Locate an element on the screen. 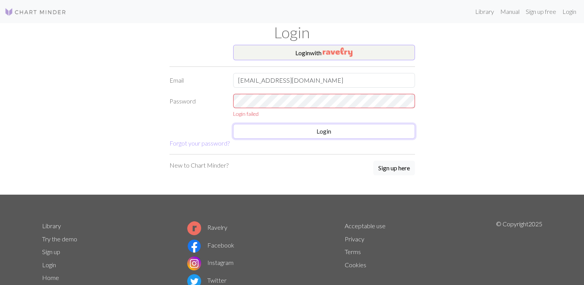 This screenshot has width=584, height=285. a: Manual is located at coordinates (510, 12).